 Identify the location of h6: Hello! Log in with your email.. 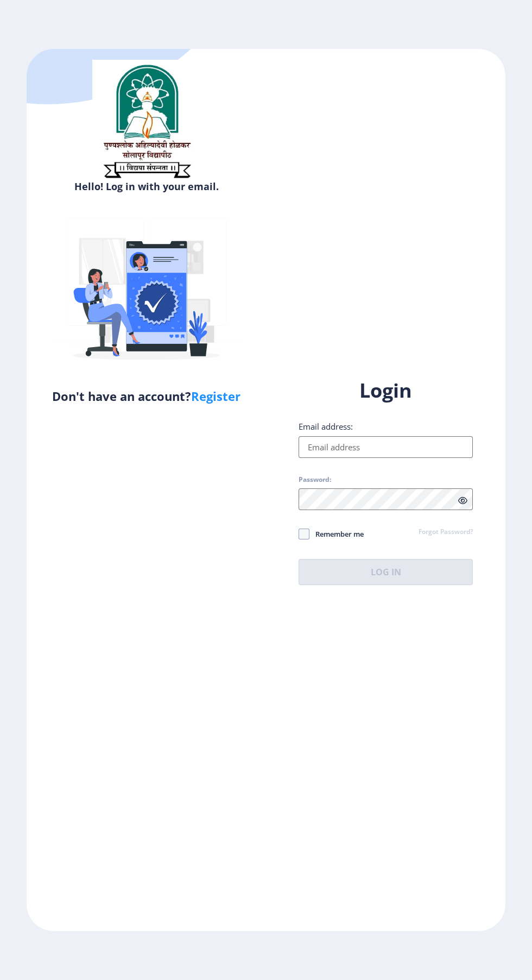
(146, 187).